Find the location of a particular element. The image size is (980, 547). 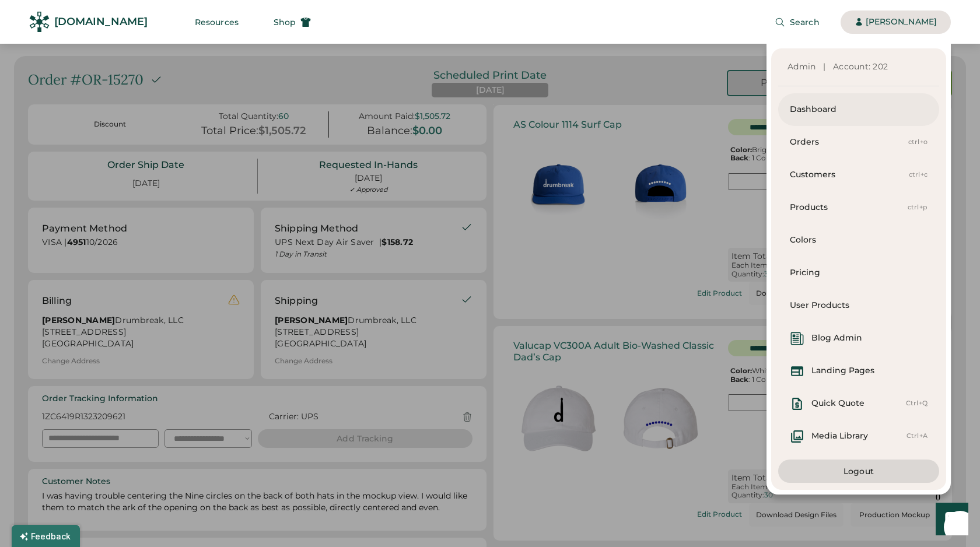

div: User Products is located at coordinates (859, 305).